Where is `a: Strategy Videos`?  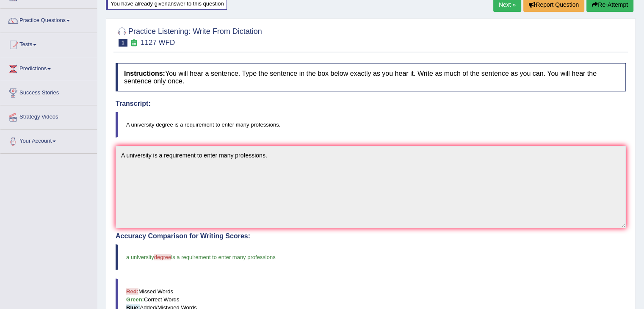
a: Strategy Videos is located at coordinates (49, 116).